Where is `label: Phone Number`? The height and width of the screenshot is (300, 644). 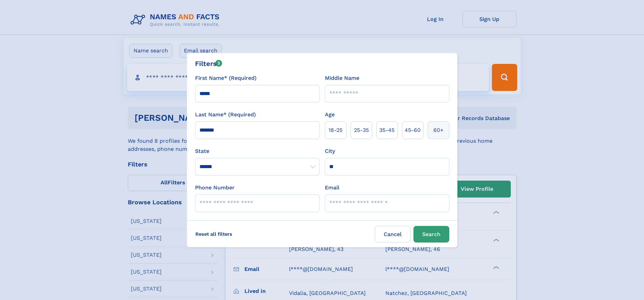 label: Phone Number is located at coordinates (215, 188).